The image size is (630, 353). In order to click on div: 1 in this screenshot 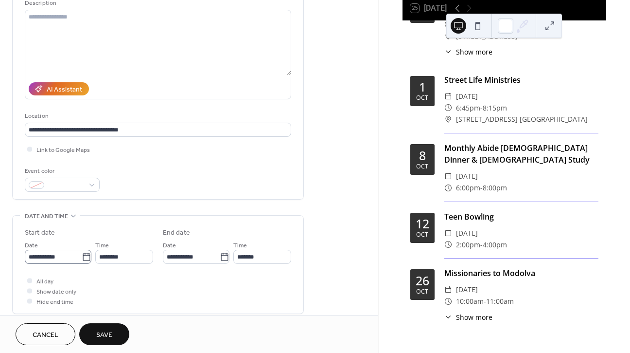, I will do `click(423, 87)`.